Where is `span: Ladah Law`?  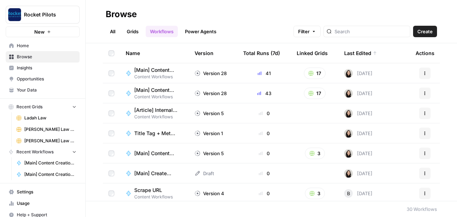 span: Ladah Law is located at coordinates (50, 118).